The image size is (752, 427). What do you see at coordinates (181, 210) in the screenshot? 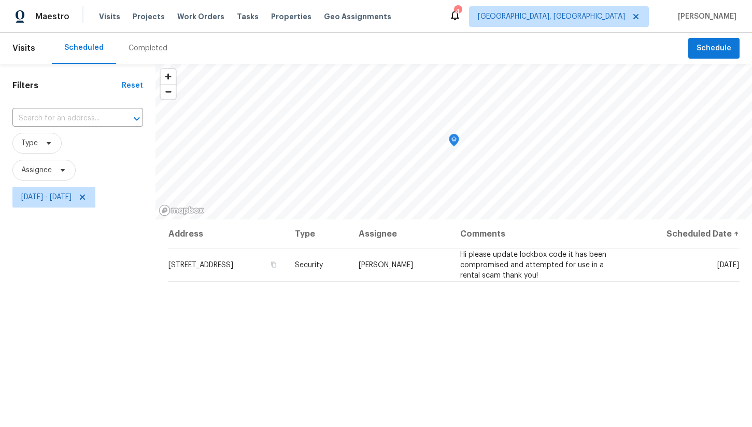
I see `a: Mapbox homepage` at bounding box center [181, 210].